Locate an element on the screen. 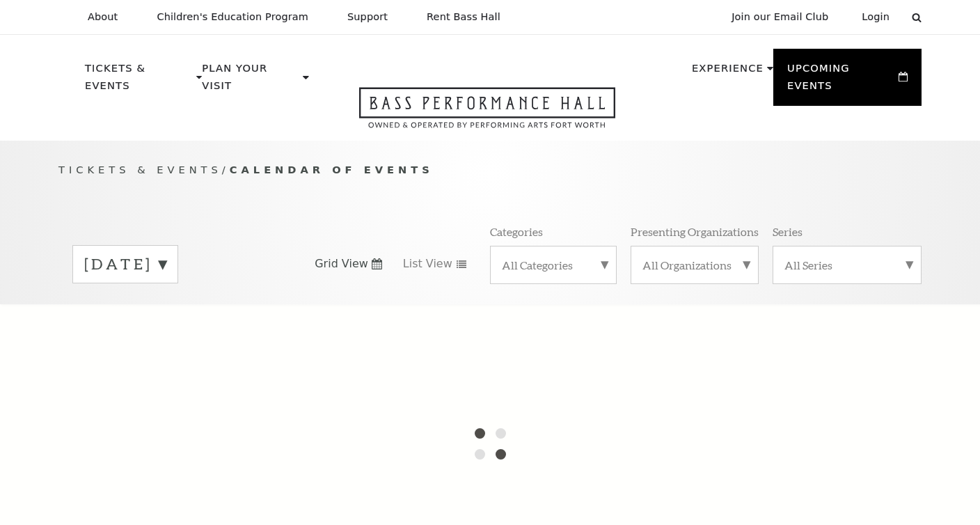 Image resolution: width=980 pixels, height=525 pixels. p: Experience is located at coordinates (728, 73).